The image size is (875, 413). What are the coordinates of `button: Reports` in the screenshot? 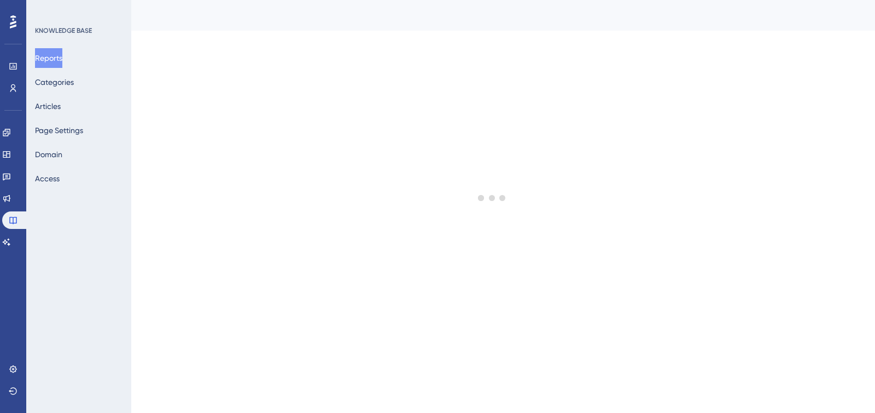 It's located at (49, 58).